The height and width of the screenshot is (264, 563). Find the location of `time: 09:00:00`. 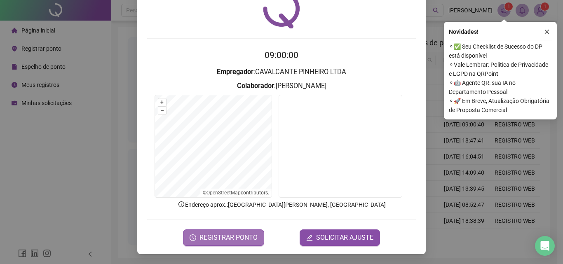

time: 09:00:00 is located at coordinates (281, 55).